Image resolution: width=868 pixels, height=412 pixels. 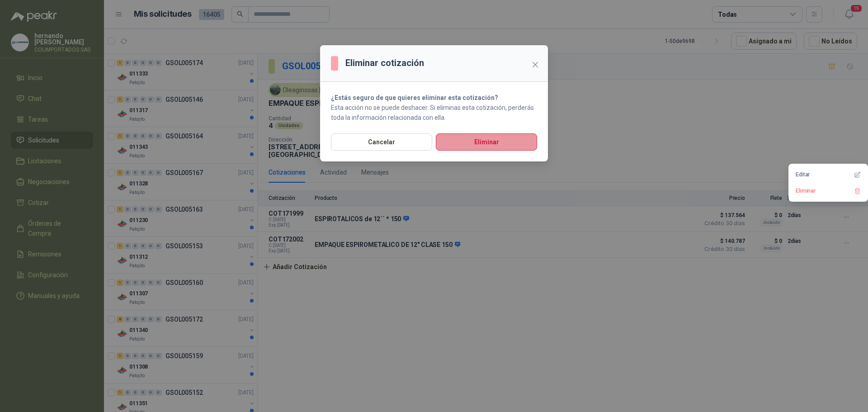 I want to click on button: Close, so click(x=535, y=65).